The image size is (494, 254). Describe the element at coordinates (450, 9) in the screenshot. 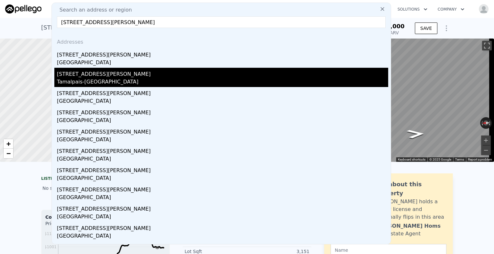

I see `button: Company` at that location.